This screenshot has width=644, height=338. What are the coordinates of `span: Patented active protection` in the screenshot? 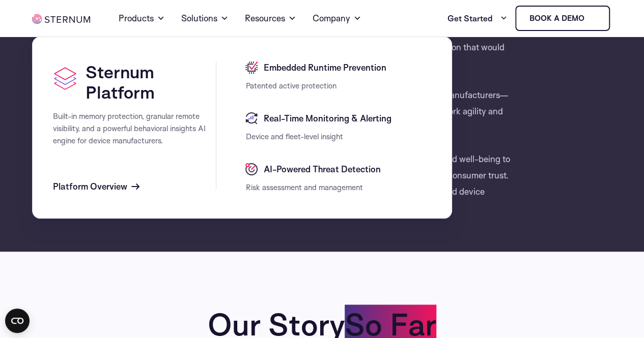 It's located at (290, 85).